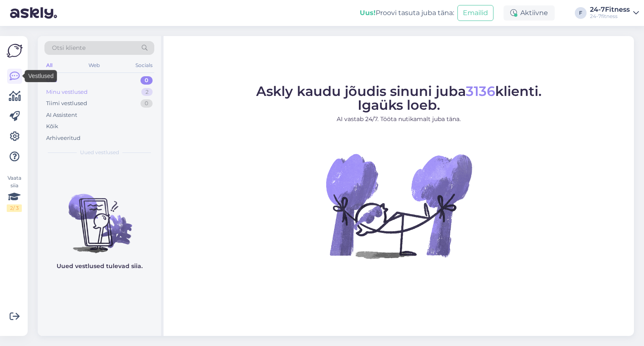  Describe the element at coordinates (14, 208) in the screenshot. I see `div: 2 / 3` at that location.